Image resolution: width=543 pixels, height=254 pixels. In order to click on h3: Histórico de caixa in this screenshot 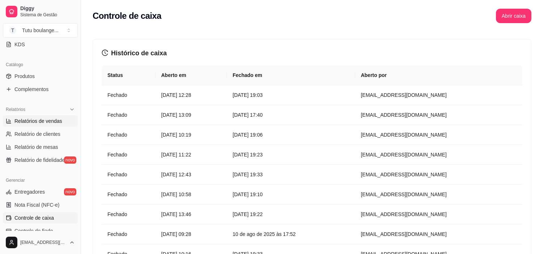, I will do `click(312, 53)`.